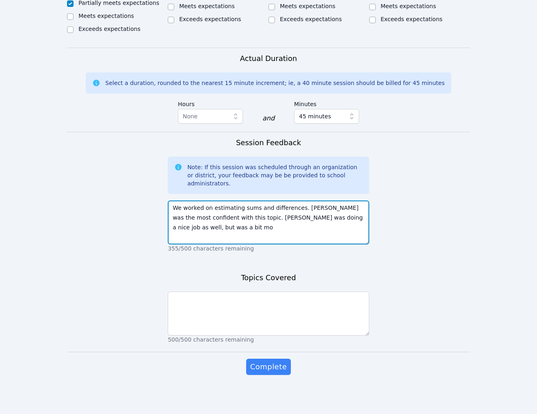 This screenshot has height=414, width=537. I want to click on span: Complete, so click(269, 366).